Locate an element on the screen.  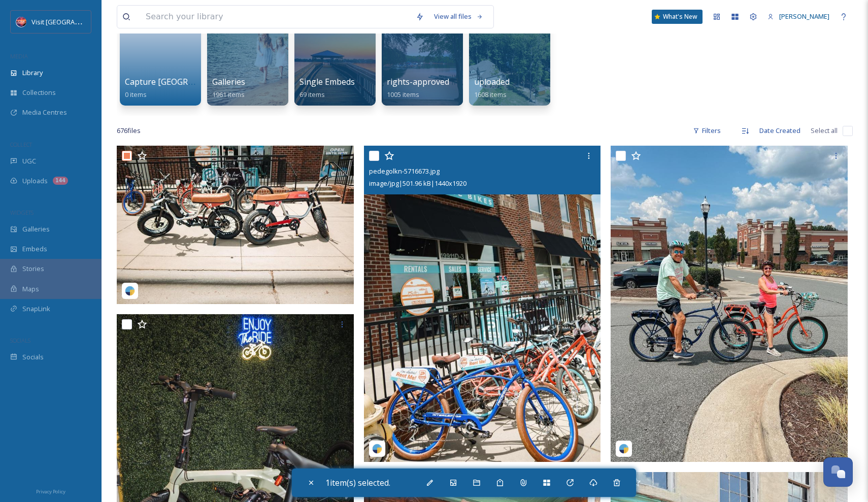
img: pedegolkn-5716672.jpg is located at coordinates (235, 225).